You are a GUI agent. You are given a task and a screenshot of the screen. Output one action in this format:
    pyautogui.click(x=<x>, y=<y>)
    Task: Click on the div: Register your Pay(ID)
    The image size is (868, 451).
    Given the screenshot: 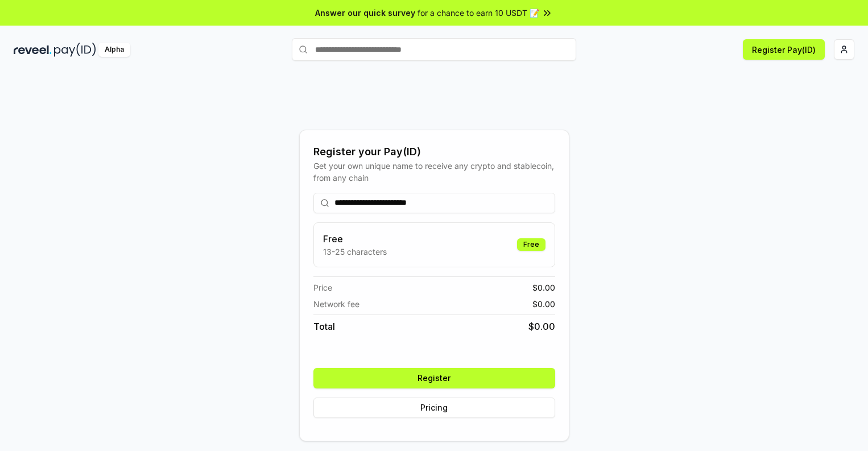 What is the action you would take?
    pyautogui.click(x=434, y=151)
    